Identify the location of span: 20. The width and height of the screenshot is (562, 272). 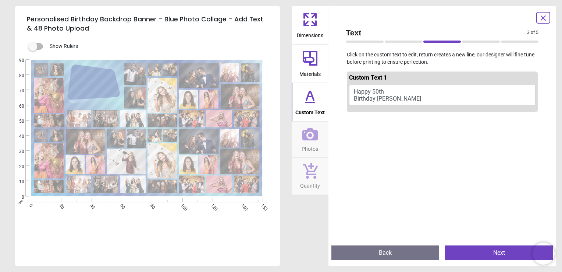
(17, 166).